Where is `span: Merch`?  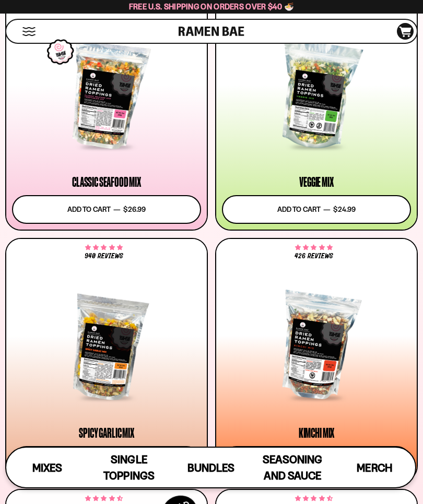
span: Merch is located at coordinates (374, 467).